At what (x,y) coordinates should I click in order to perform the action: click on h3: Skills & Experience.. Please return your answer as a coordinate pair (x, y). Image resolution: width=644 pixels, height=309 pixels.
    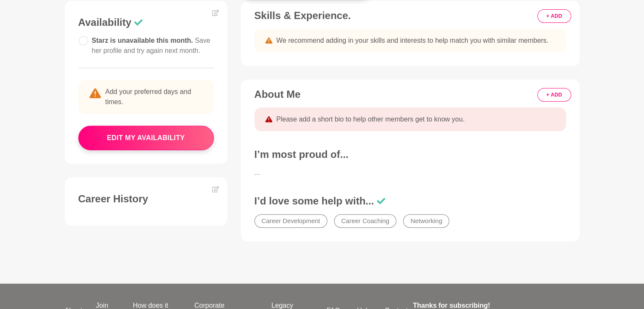
    Looking at the image, I should click on (410, 16).